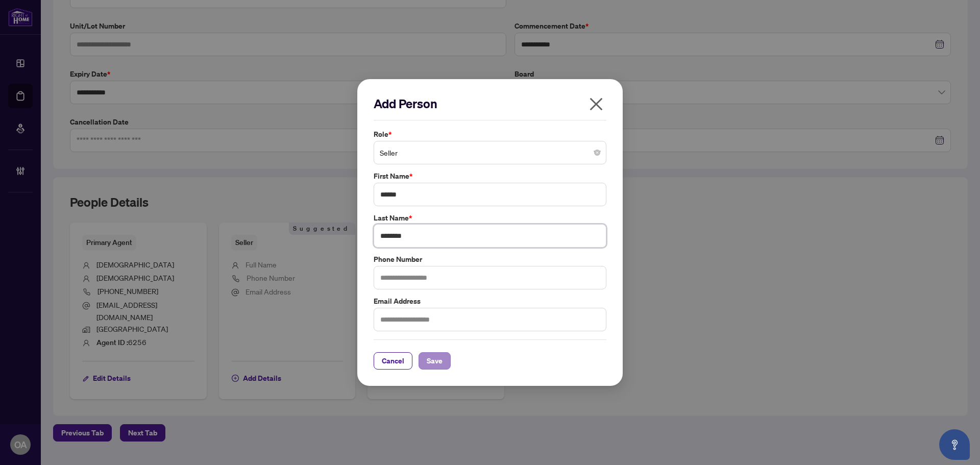 The width and height of the screenshot is (980, 465). I want to click on button: Cancel, so click(393, 361).